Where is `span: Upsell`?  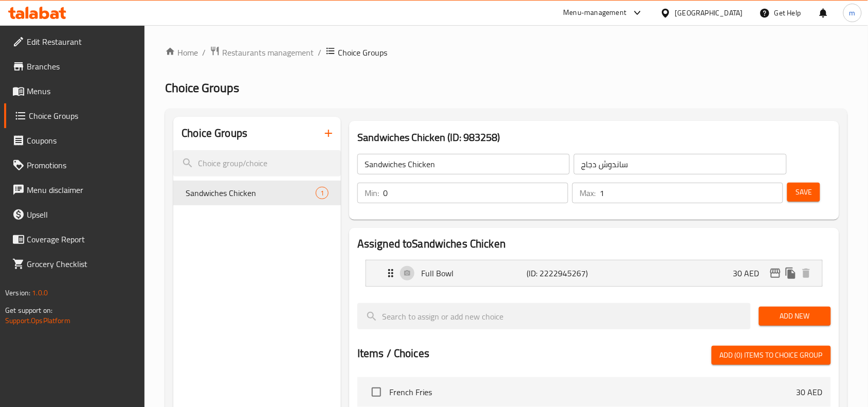 span: Upsell is located at coordinates (82, 214).